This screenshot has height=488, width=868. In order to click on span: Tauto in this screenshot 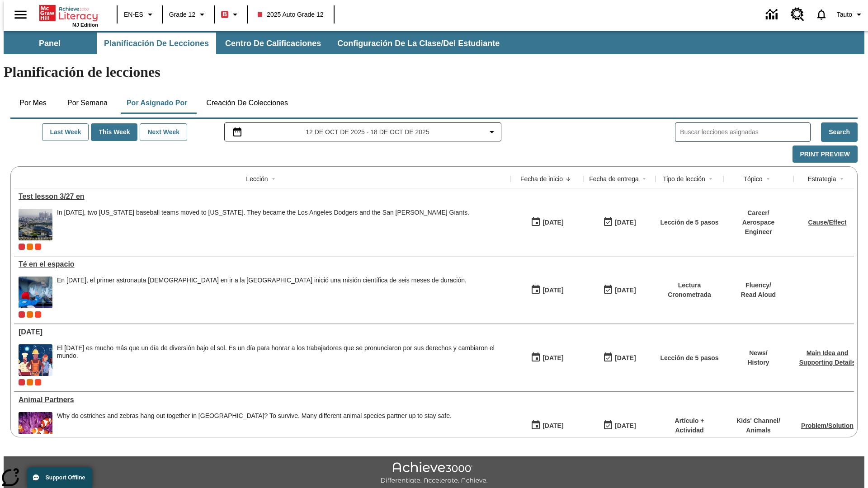, I will do `click(844, 14)`.